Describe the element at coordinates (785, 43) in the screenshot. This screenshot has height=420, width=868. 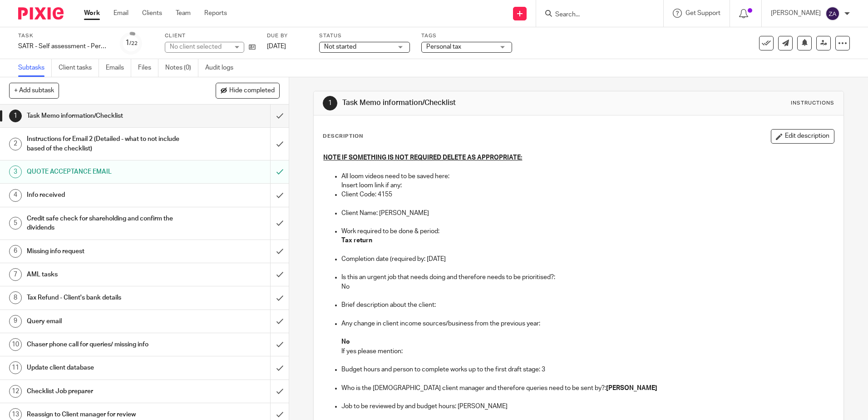
I see `a: Send new email to Daniel Hills` at that location.